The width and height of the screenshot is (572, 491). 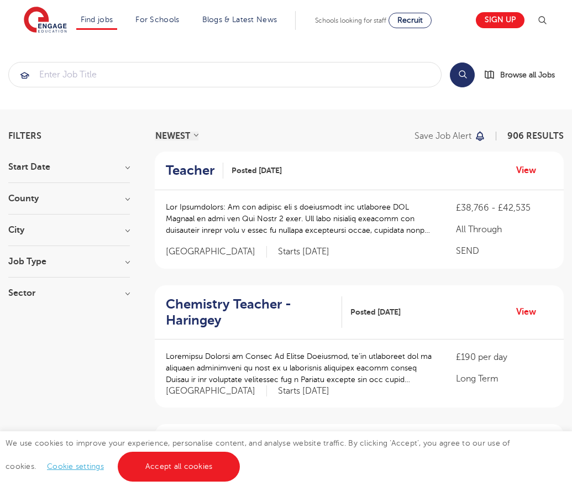 What do you see at coordinates (69, 199) in the screenshot?
I see `h3: County` at bounding box center [69, 199].